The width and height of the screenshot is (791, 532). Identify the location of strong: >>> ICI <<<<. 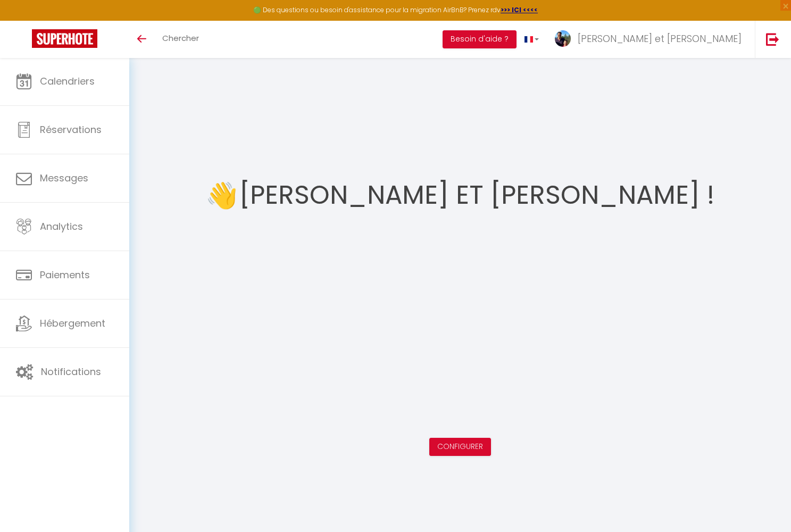
(519, 10).